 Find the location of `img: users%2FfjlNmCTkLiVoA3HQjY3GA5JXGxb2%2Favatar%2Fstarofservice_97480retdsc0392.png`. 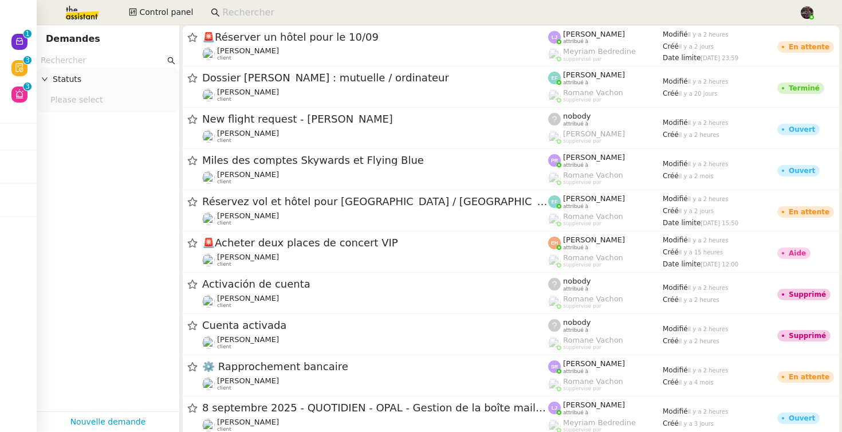

img: users%2FfjlNmCTkLiVoA3HQjY3GA5JXGxb2%2Favatar%2Fstarofservice_97480retdsc0392.png is located at coordinates (209, 178).